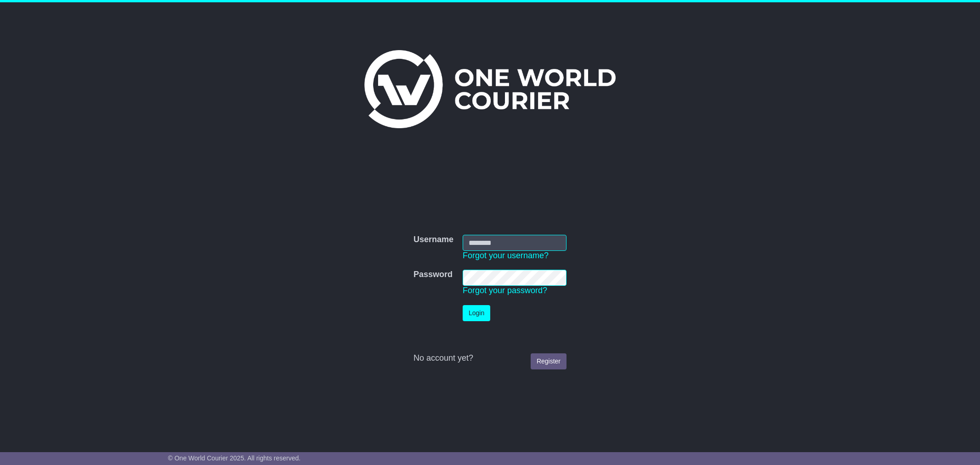 The image size is (980, 465). I want to click on img: One World, so click(490, 89).